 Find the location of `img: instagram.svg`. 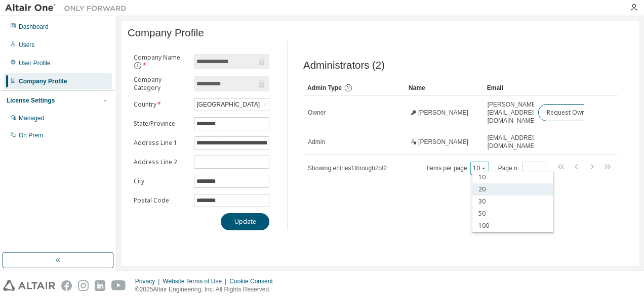

img: instagram.svg is located at coordinates (83, 286).